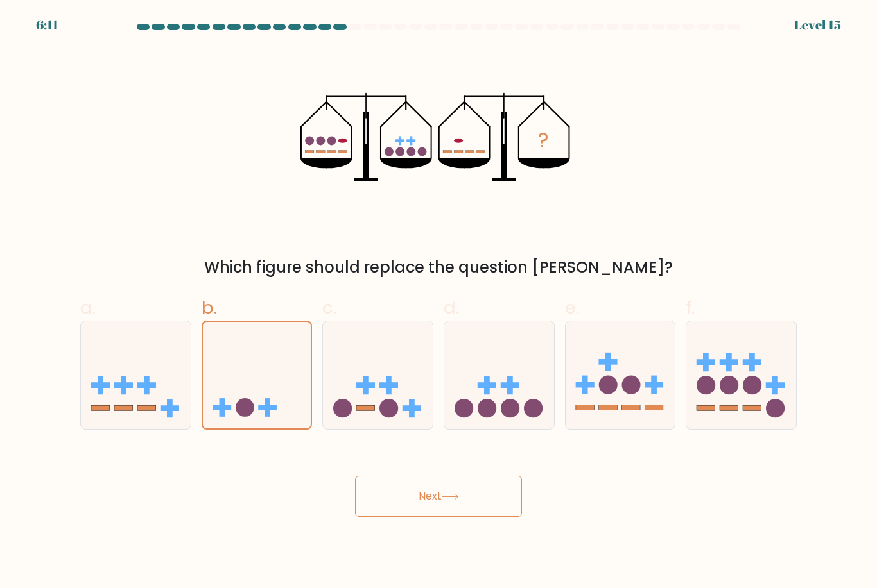  Describe the element at coordinates (690, 307) in the screenshot. I see `span: f.` at that location.